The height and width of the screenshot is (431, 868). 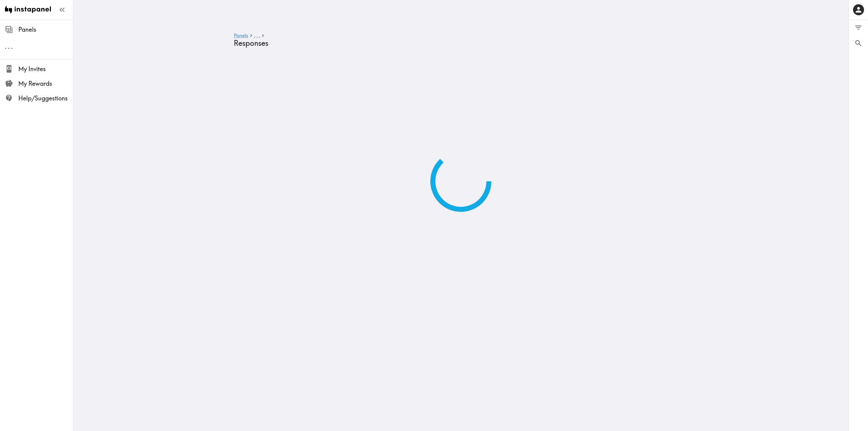 What do you see at coordinates (858, 28) in the screenshot?
I see `button: Filter Responses` at bounding box center [858, 28].